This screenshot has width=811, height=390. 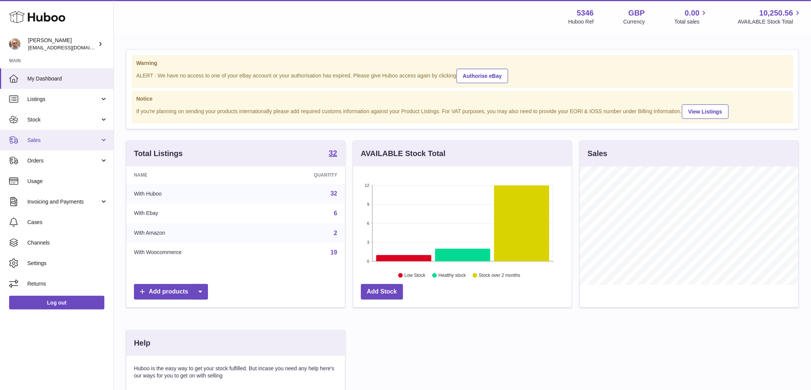 I want to click on span: Settings, so click(x=68, y=263).